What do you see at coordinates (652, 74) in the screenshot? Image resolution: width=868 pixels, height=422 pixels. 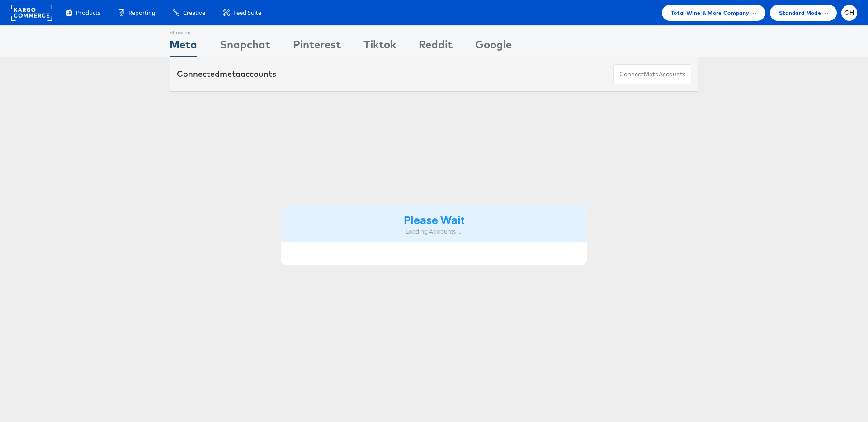 I see `button: ConnectmetaAccounts` at bounding box center [652, 74].